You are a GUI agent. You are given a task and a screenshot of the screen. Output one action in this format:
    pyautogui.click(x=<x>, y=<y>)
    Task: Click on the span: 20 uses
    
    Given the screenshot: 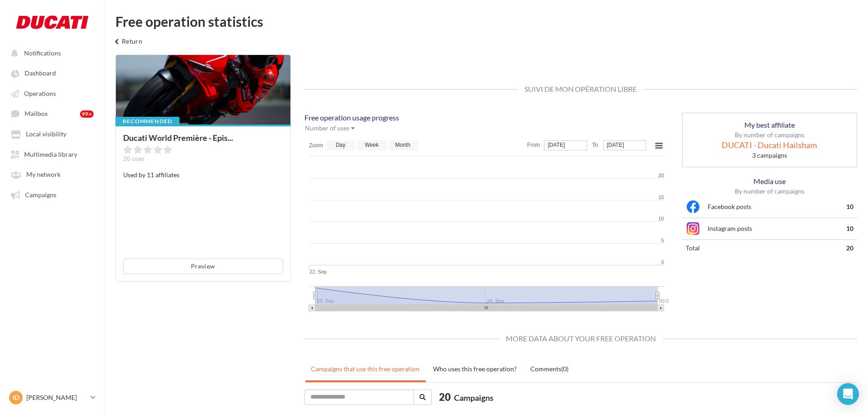 What is the action you would take?
    pyautogui.click(x=134, y=159)
    